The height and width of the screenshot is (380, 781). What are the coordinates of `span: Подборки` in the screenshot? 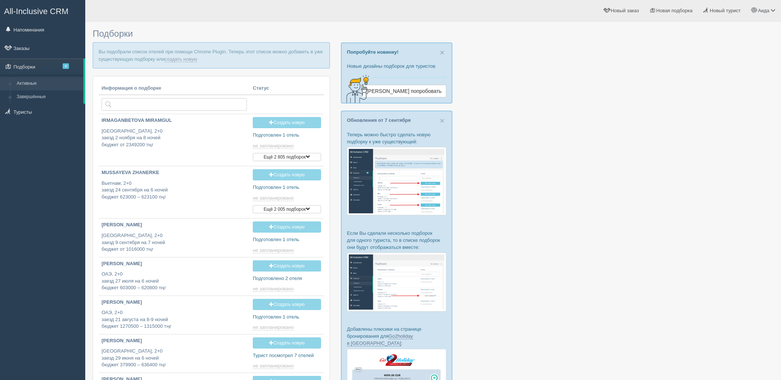 It's located at (113, 33).